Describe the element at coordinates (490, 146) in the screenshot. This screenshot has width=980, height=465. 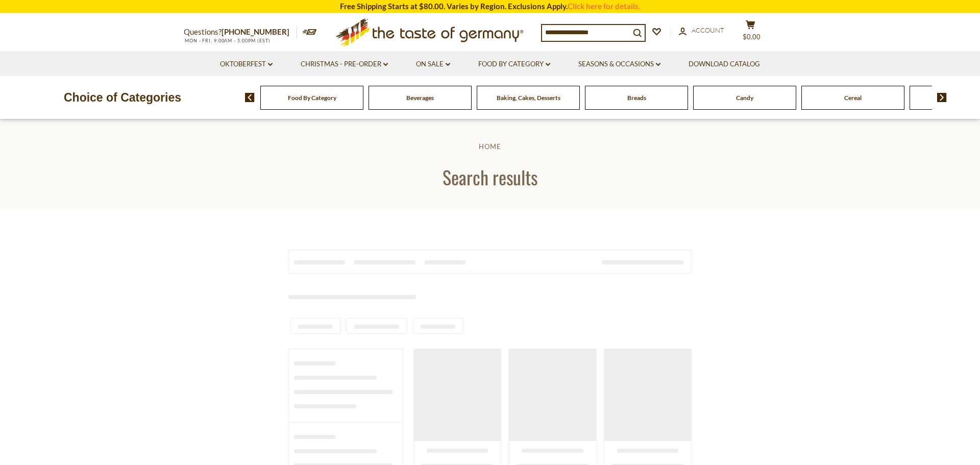
I see `a: Home` at that location.